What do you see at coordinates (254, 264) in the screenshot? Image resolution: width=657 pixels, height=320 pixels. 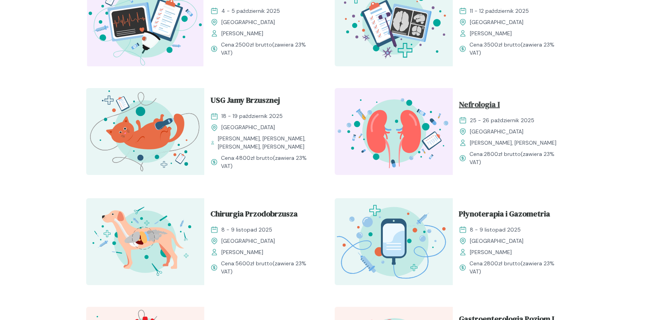 I see `span: 5600 zł brutto` at bounding box center [254, 264].